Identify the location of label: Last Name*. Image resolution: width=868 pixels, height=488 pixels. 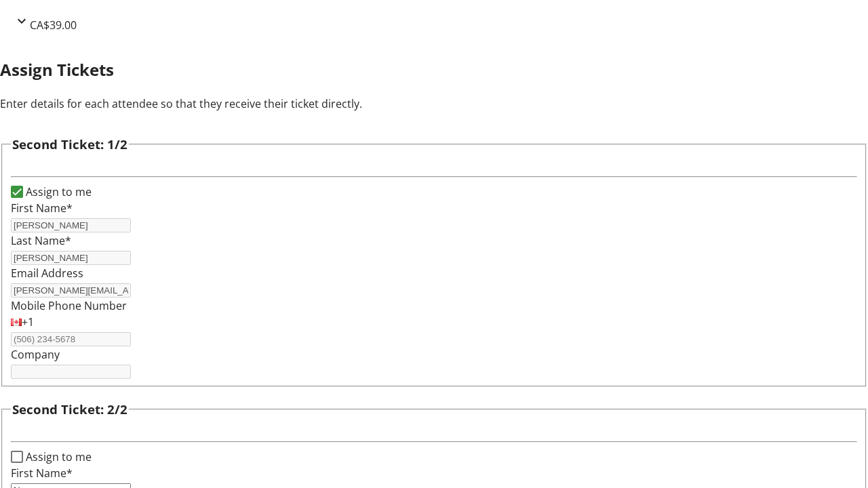
(41, 241).